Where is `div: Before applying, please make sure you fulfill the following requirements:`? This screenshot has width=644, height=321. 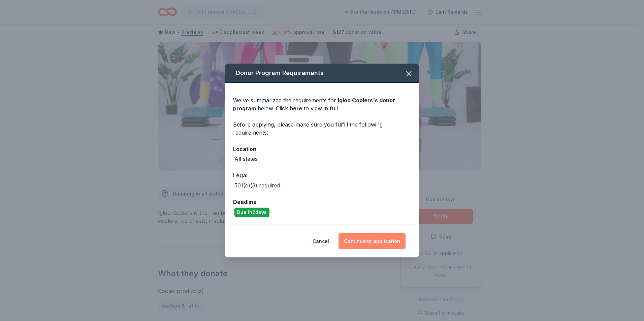 div: Before applying, please make sure you fulfill the following requirements: is located at coordinates (322, 129).